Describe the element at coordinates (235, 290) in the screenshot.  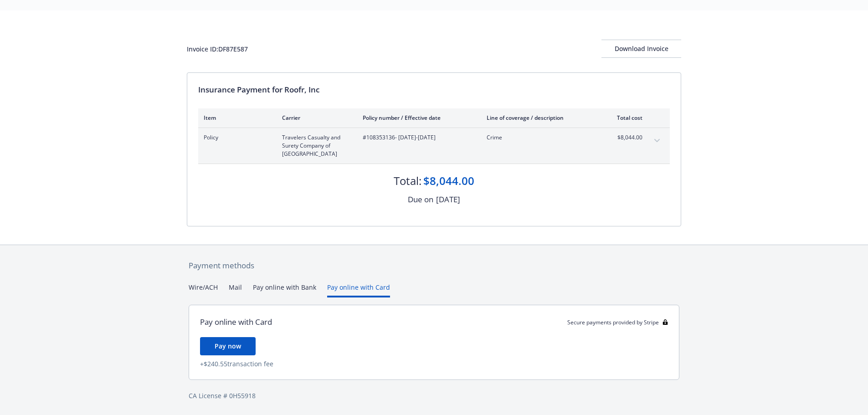
I see `button: Mail` at that location.